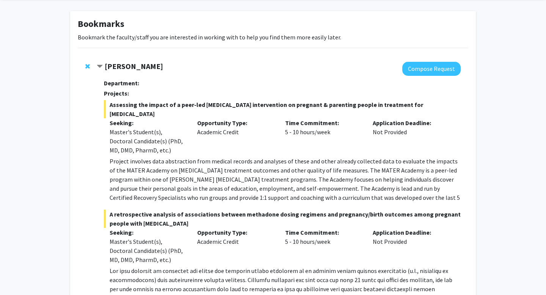 This screenshot has height=295, width=546. Describe the element at coordinates (282, 219) in the screenshot. I see `span: A retrospective analysis of associations between methadone dosing regimens and pregnancy/birth ou...` at that location.